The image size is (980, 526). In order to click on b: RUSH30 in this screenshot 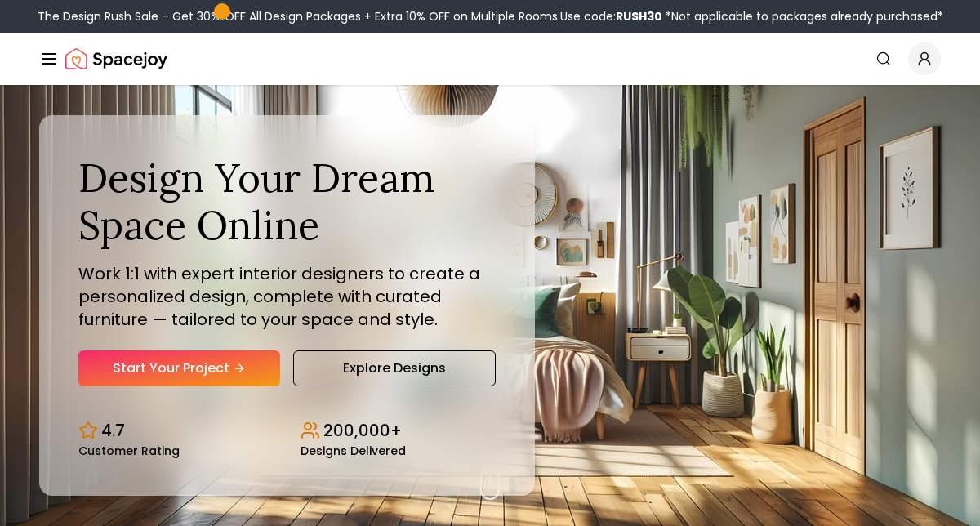, I will do `click(638, 17)`.